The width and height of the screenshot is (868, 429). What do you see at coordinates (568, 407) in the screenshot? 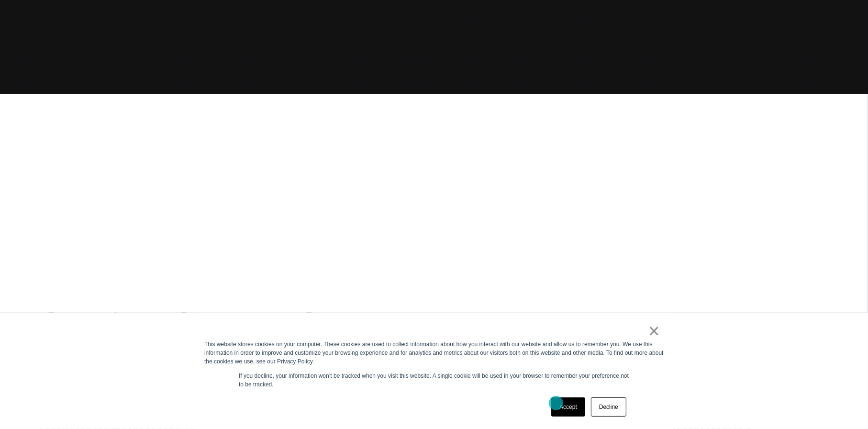
I see `a: Accept` at bounding box center [568, 407].